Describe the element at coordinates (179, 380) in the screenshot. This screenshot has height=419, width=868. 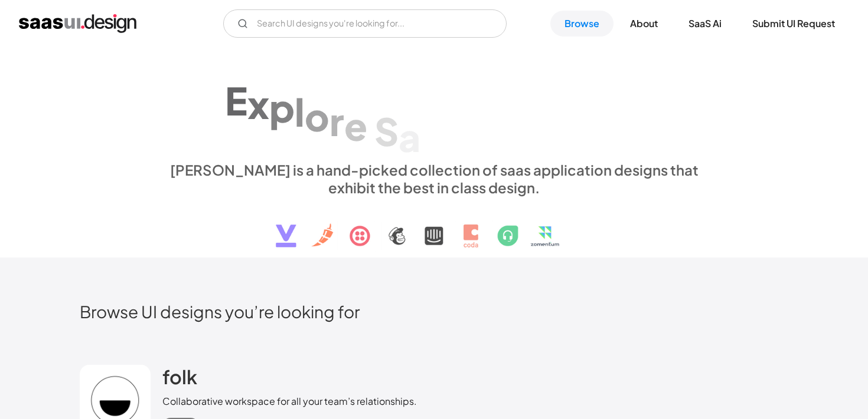
I see `a: folk` at that location.